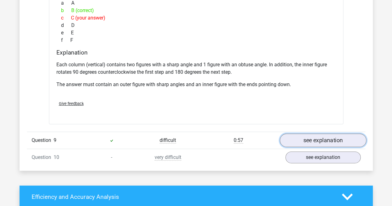  What do you see at coordinates (56, 157) in the screenshot?
I see `span: 10` at bounding box center [56, 157].